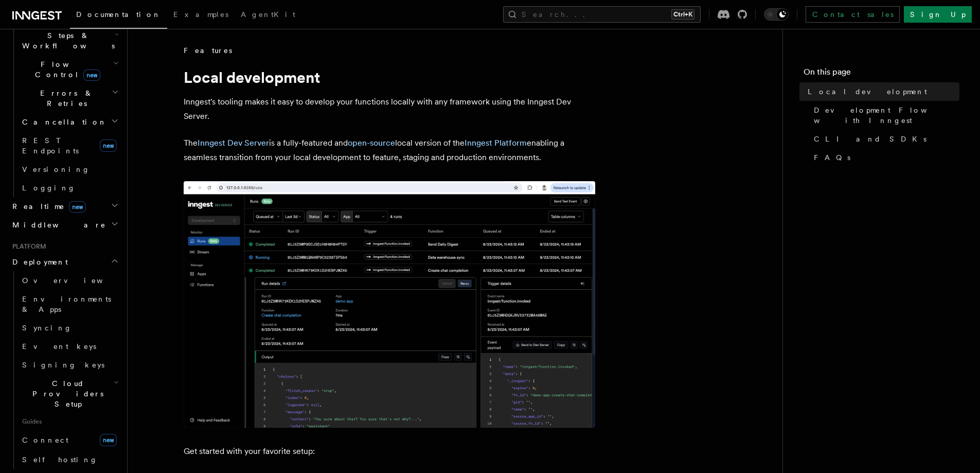 This screenshot has height=473, width=980. What do you see at coordinates (70, 98) in the screenshot?
I see `button: Errors & Retries` at bounding box center [70, 98].